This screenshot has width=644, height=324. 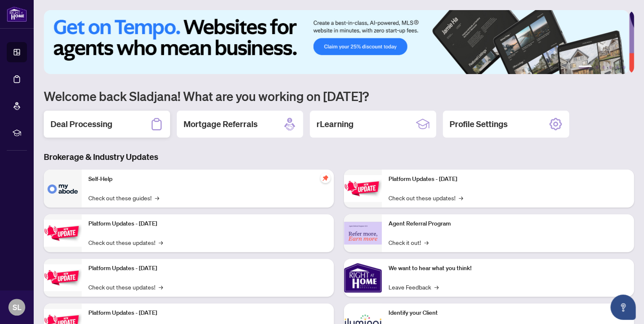 What do you see at coordinates (63, 277) in the screenshot?
I see `img: Platform Updates - July 21, 2025` at bounding box center [63, 277].